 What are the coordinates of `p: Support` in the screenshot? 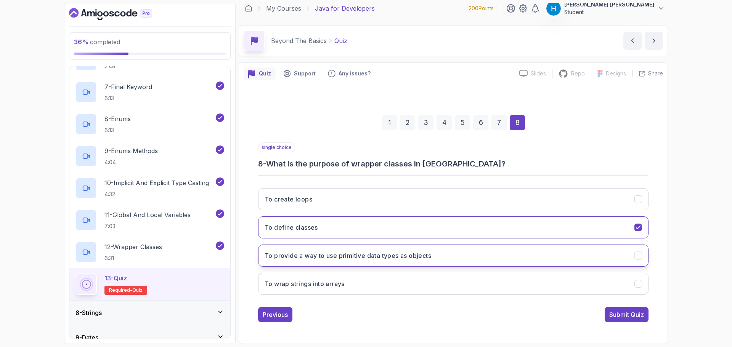 It's located at (305, 74).